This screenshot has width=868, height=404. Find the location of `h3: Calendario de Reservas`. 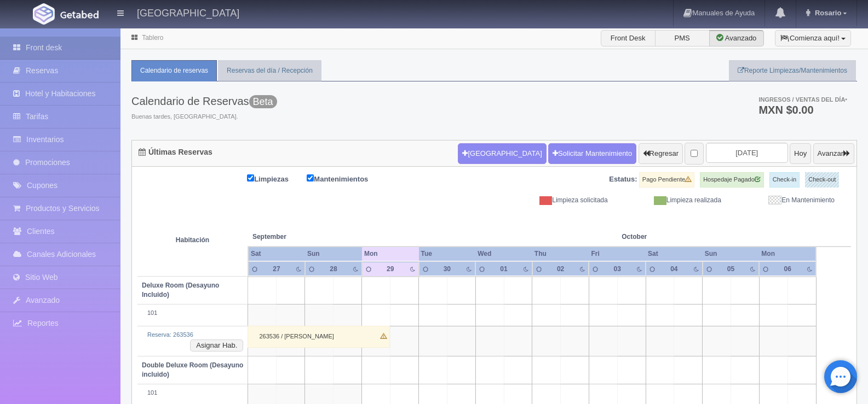

h3: Calendario de Reservas is located at coordinates (204, 101).